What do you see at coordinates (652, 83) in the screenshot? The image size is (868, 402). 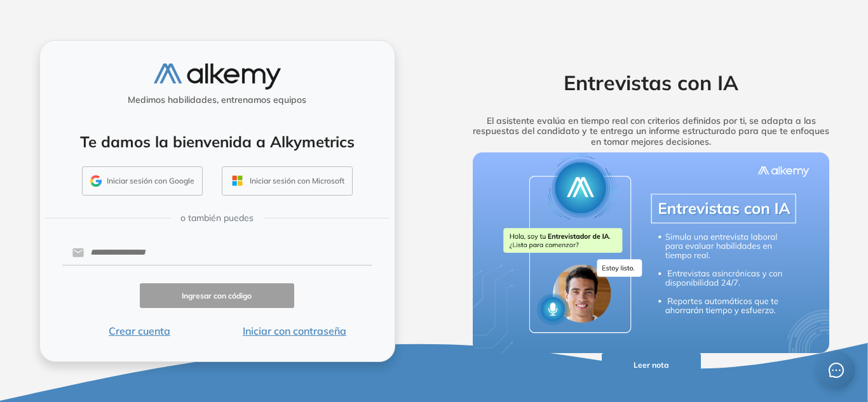 I see `h2: Entrevistas con IA` at bounding box center [652, 83].